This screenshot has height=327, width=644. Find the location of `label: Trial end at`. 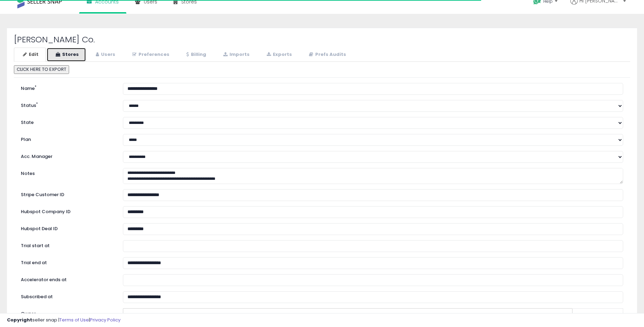

label: Trial end at is located at coordinates (67, 262).